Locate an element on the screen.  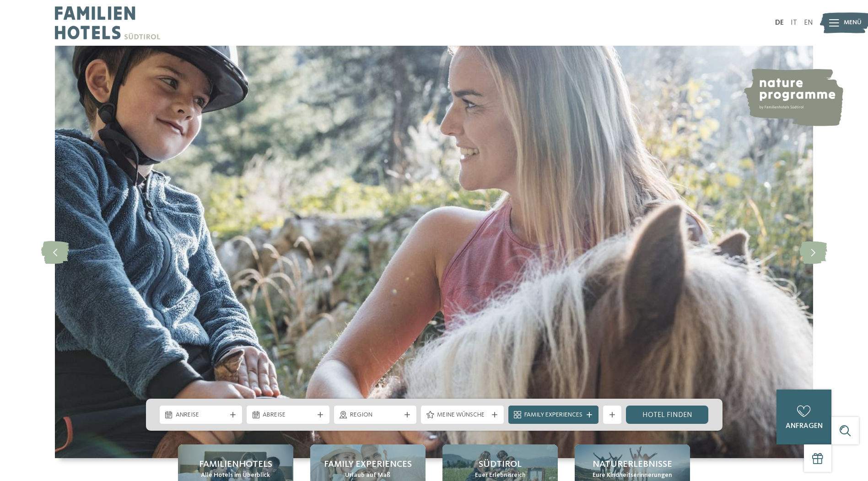
span: Meine Wünsche is located at coordinates (462, 416).